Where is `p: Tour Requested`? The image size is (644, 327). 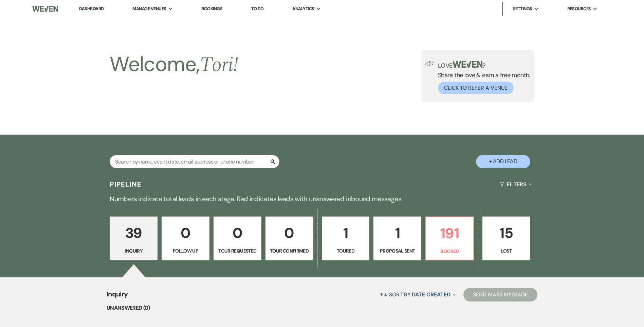 p: Tour Requested is located at coordinates (238, 250).